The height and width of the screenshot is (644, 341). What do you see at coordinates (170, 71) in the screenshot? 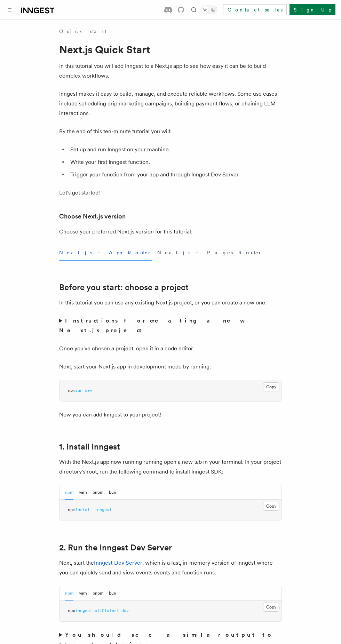
I see `p: In this tutorial you will add Inngest to a Next.js app to see how easy it can be to build complex...` at bounding box center [170, 71].